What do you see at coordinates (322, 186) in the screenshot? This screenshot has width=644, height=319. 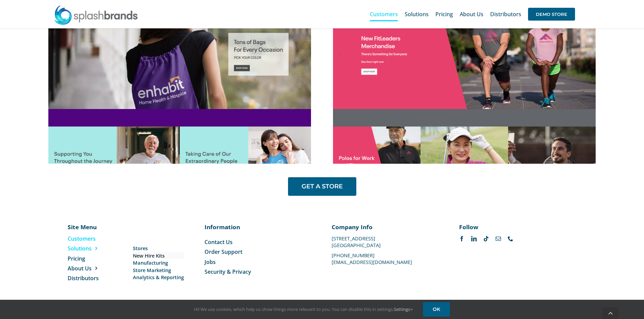 I see `a: GET A STORE` at bounding box center [322, 186].